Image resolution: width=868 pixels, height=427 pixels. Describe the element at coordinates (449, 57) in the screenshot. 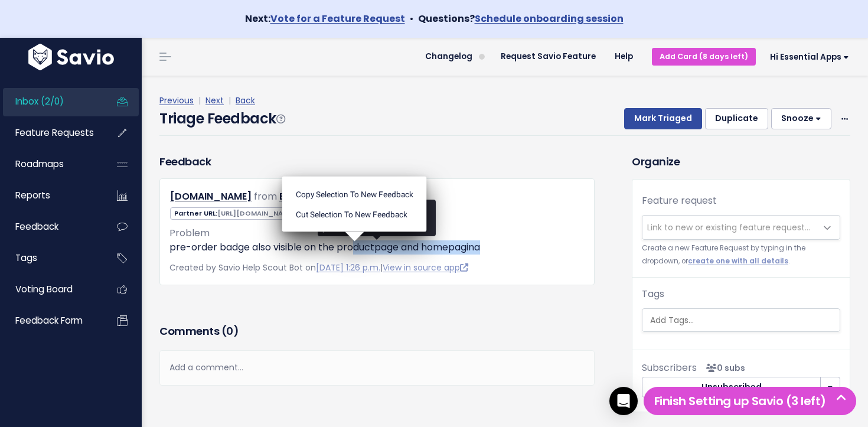

I see `span: Changelog` at that location.